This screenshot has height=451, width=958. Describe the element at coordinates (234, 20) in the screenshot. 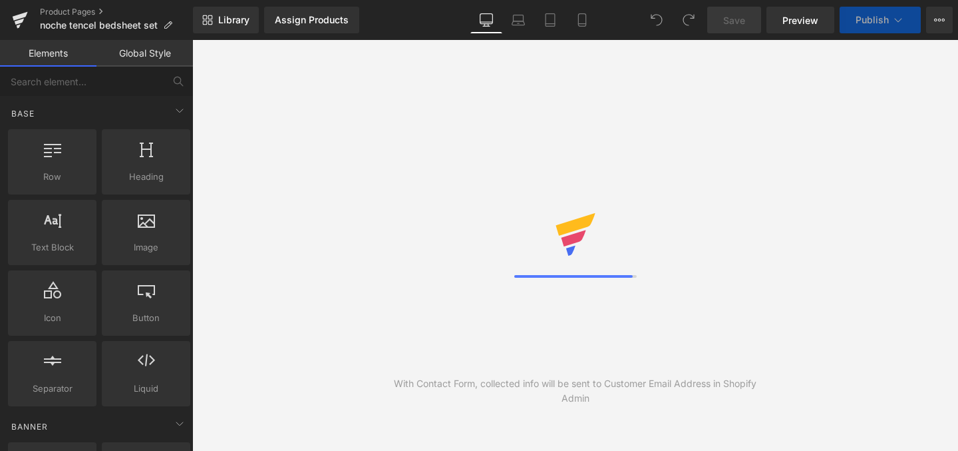

I see `span: Library` at that location.